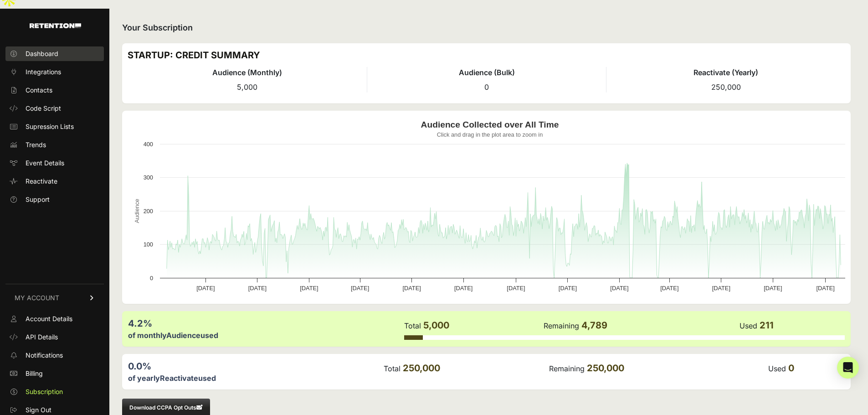 This screenshot has height=415, width=868. I want to click on span: Contacts, so click(39, 91).